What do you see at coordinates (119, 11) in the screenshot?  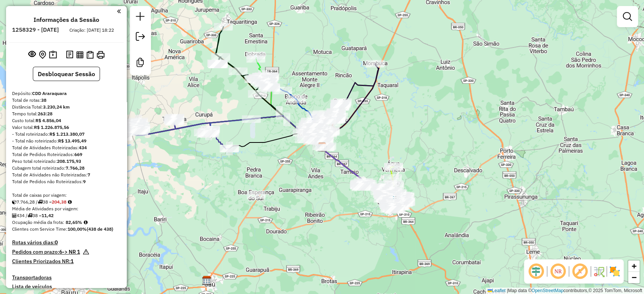 I see `a: Clique aqui para minimizar o painel` at bounding box center [119, 11].